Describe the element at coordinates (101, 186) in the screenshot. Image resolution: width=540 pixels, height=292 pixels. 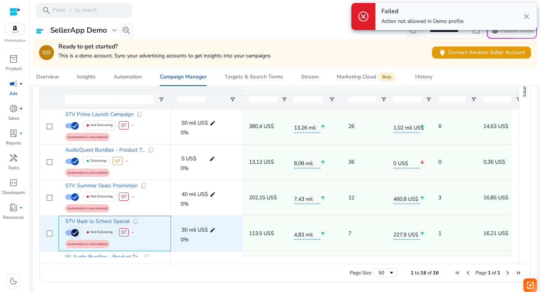
I see `span: STV Summer Deals Promotion` at that location.